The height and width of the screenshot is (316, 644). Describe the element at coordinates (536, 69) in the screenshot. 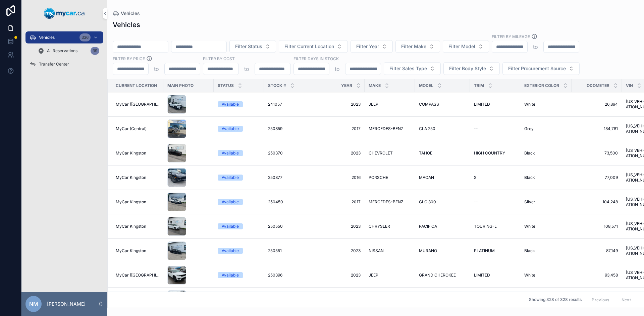

I see `span: Filter Procurement Source` at that location.